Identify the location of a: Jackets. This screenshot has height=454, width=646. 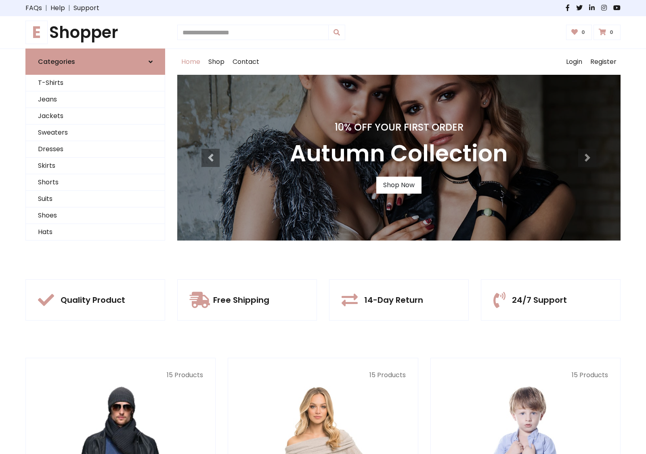
(95, 116).